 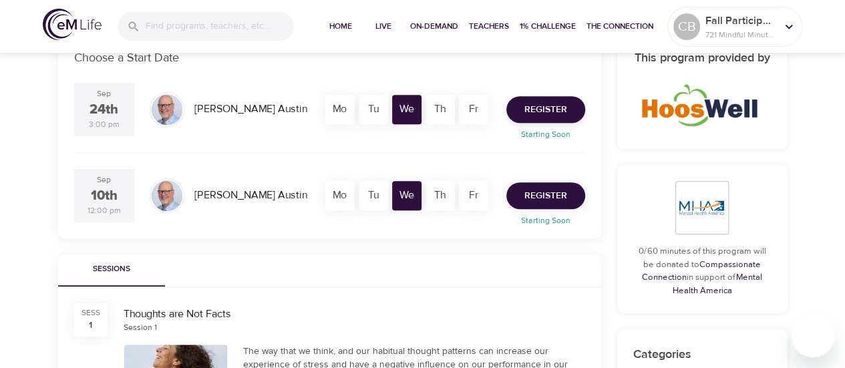 What do you see at coordinates (72, 24) in the screenshot?
I see `img: logo` at bounding box center [72, 24].